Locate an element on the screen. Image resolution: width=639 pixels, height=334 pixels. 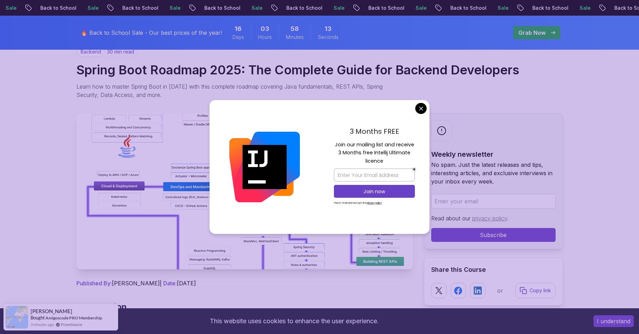
a: Amigoscode PRO Membership is located at coordinates (74, 318).